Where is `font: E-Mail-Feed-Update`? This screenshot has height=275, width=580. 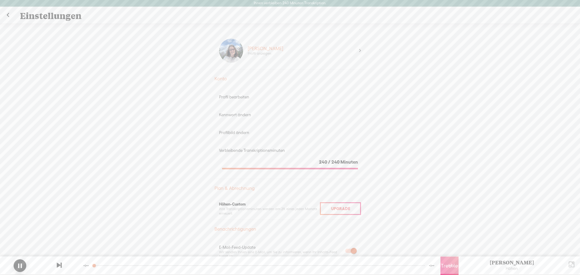 font: E-Mail-Feed-Update is located at coordinates (237, 247).